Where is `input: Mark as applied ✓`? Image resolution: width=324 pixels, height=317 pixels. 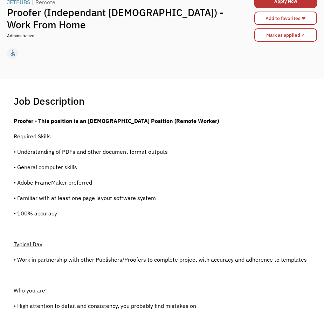 input: Mark as applied ✓ is located at coordinates (286, 35).